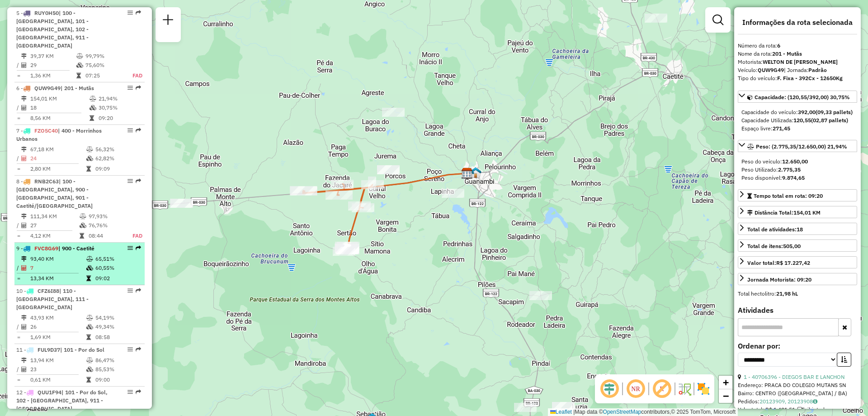 The height and width of the screenshot is (416, 868). What do you see at coordinates (798, 294) in the screenshot?
I see `div: Total hectolitro:` at bounding box center [798, 294].